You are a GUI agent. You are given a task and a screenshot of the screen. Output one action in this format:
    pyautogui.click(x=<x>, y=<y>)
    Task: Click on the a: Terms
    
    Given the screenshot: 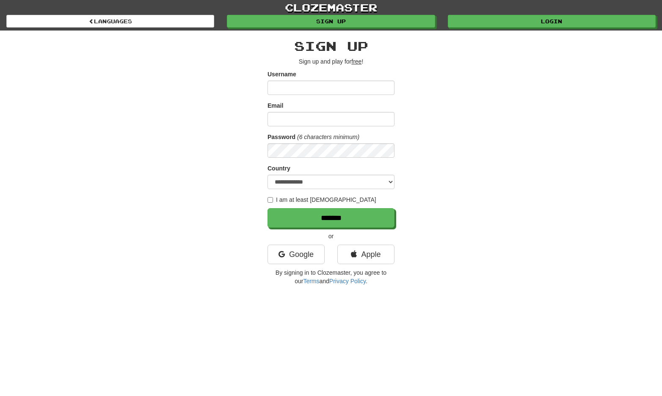 What is the action you would take?
    pyautogui.click(x=311, y=281)
    